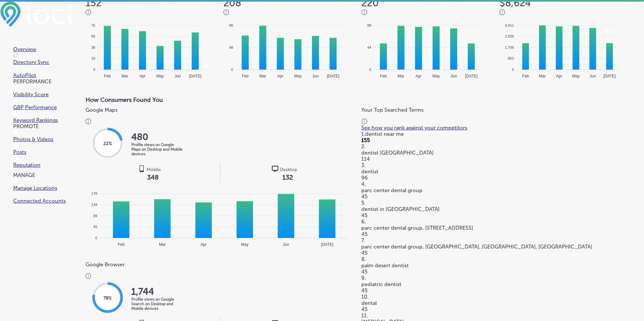 This screenshot has width=644, height=321. Describe the element at coordinates (496, 146) in the screenshot. I see `p: 2 .` at that location.